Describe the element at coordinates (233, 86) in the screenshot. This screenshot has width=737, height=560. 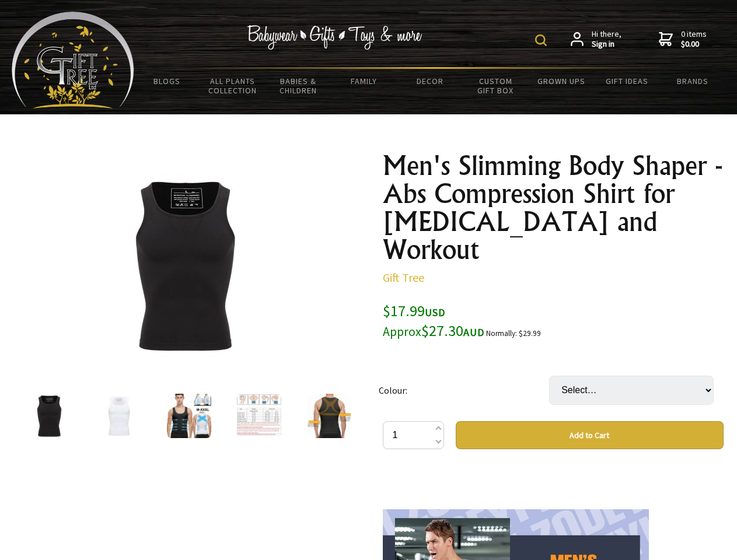
I see `a: All Plants Collection` at that location.